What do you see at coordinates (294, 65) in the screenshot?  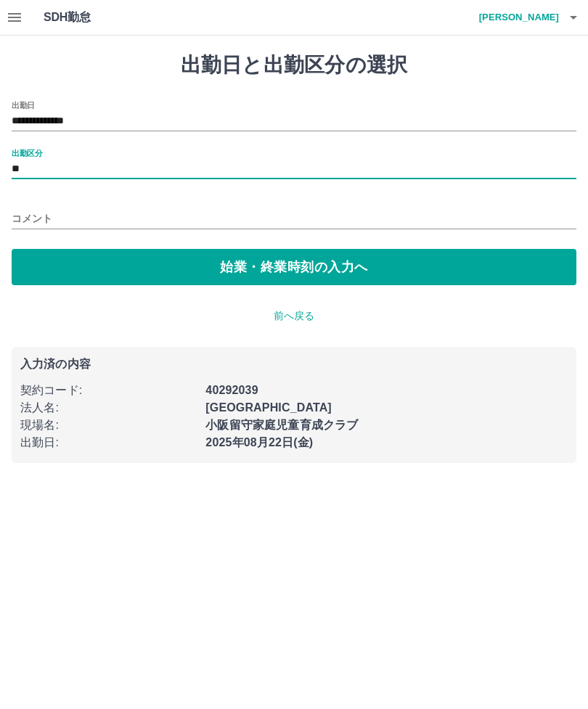 I see `h1: 出勤日と出勤区分の選択` at bounding box center [294, 65].